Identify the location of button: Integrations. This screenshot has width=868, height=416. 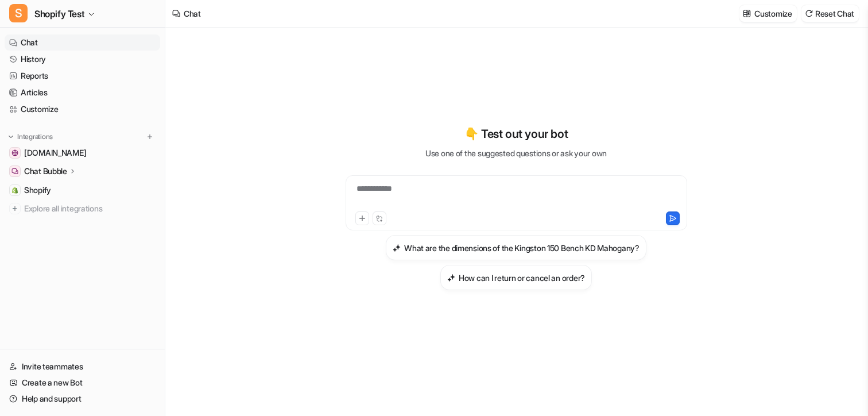
(30, 137).